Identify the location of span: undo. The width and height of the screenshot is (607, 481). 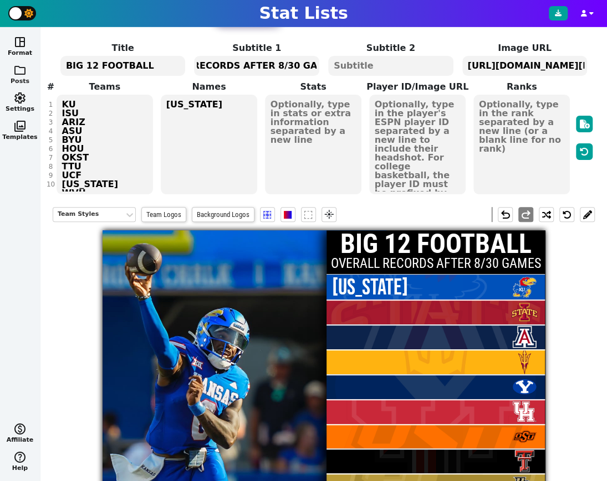
(505, 215).